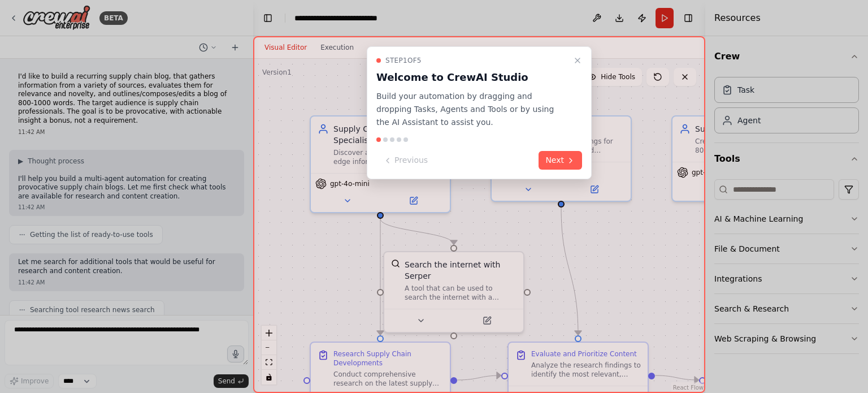 The width and height of the screenshot is (868, 393). What do you see at coordinates (403, 61) in the screenshot?
I see `span: Step 1 of 5` at bounding box center [403, 61].